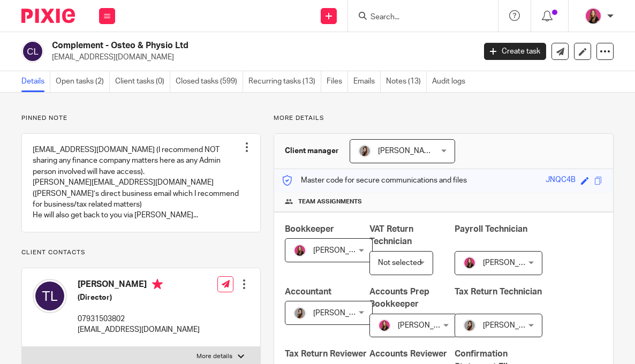 This screenshot has height=364, width=635. Describe the element at coordinates (337, 81) in the screenshot. I see `a: Files` at that location.